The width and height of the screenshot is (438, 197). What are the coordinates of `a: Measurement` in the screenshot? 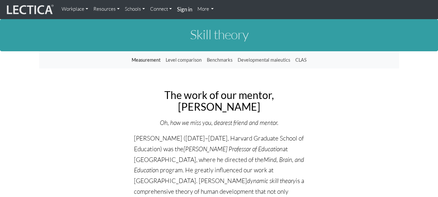 It's located at (146, 60).